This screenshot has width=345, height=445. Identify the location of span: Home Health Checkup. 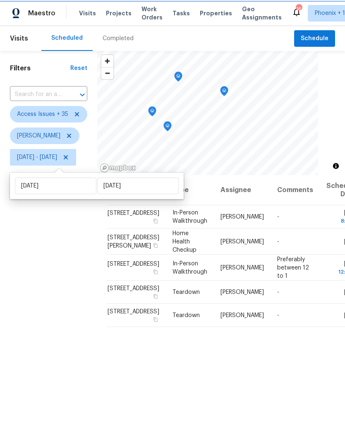
(185, 241).